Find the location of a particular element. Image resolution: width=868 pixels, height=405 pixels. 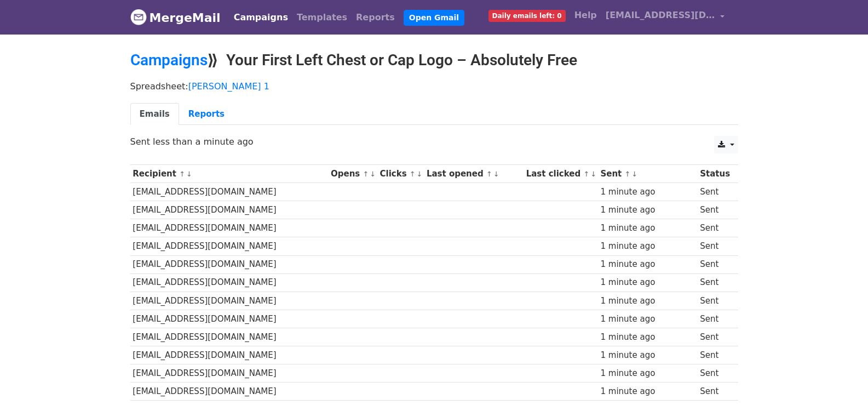

th: Clicks is located at coordinates (401, 173).